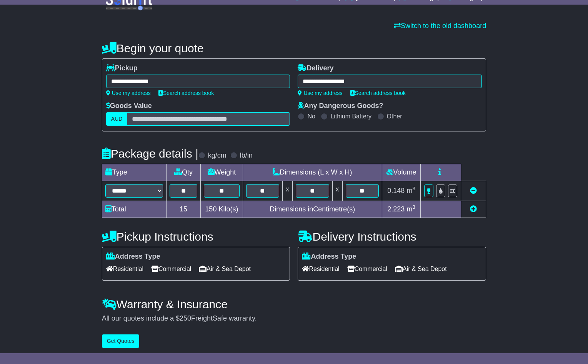  Describe the element at coordinates (473, 191) in the screenshot. I see `a: Remove this item` at that location.